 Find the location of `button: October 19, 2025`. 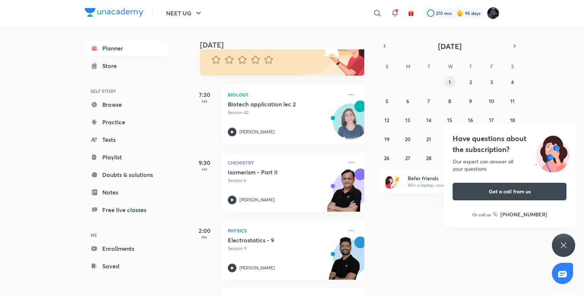

button: October 19, 2025 is located at coordinates (387, 139).